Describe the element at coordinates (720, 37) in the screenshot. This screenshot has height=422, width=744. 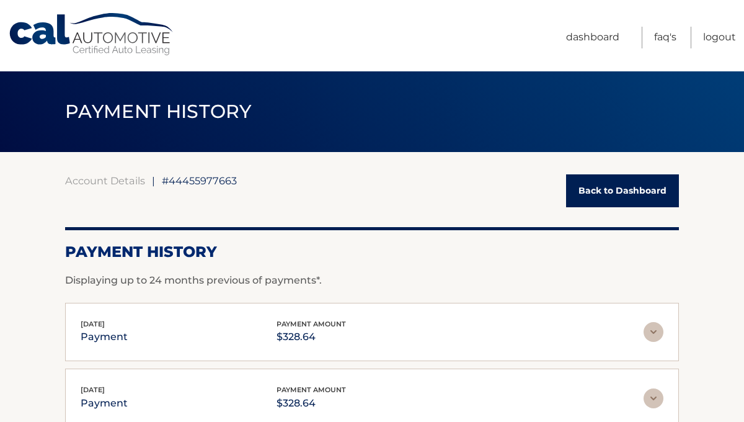
I see `a: Logout` at that location.